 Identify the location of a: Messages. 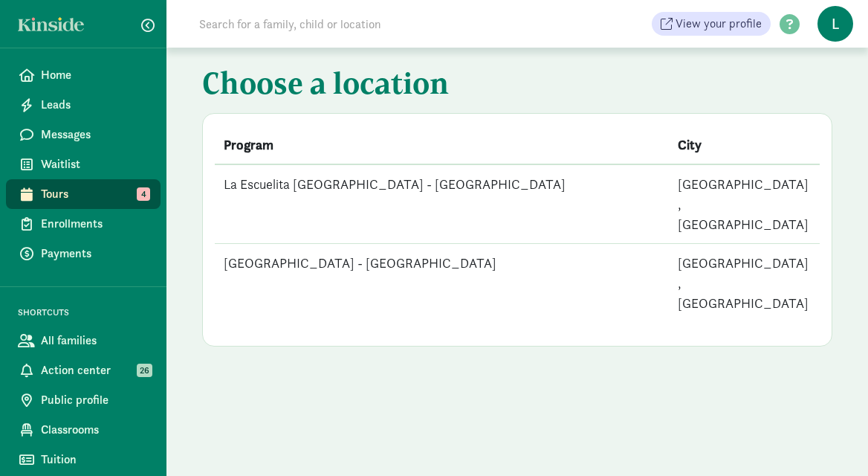
(84, 135).